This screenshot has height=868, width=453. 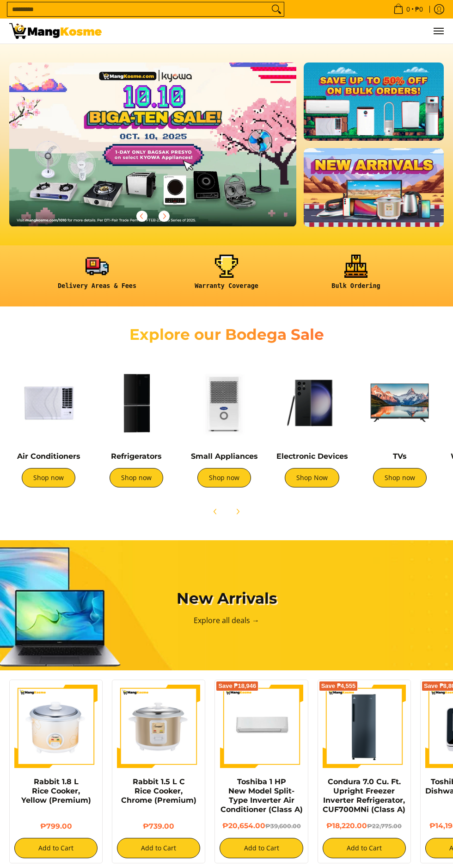 I want to click on del: ₱22,775.00, so click(x=384, y=825).